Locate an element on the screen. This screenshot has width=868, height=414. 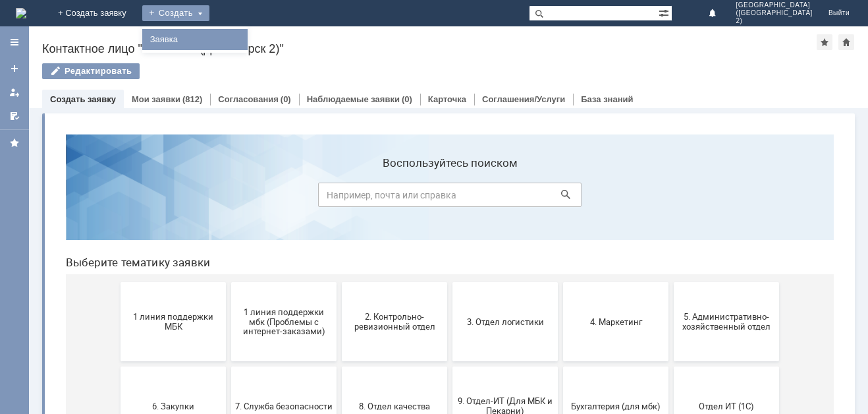
span: 9. Отдел-ИТ (Для МБК и Пекарни) is located at coordinates (450, 282).